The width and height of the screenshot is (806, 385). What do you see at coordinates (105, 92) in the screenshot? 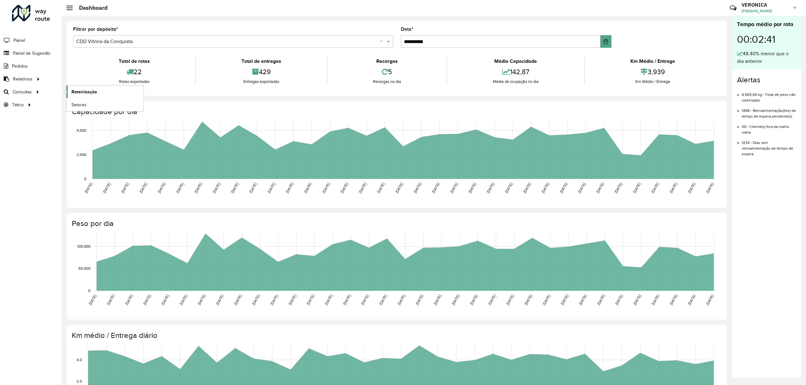
I see `a: Roteirização` at bounding box center [105, 92].